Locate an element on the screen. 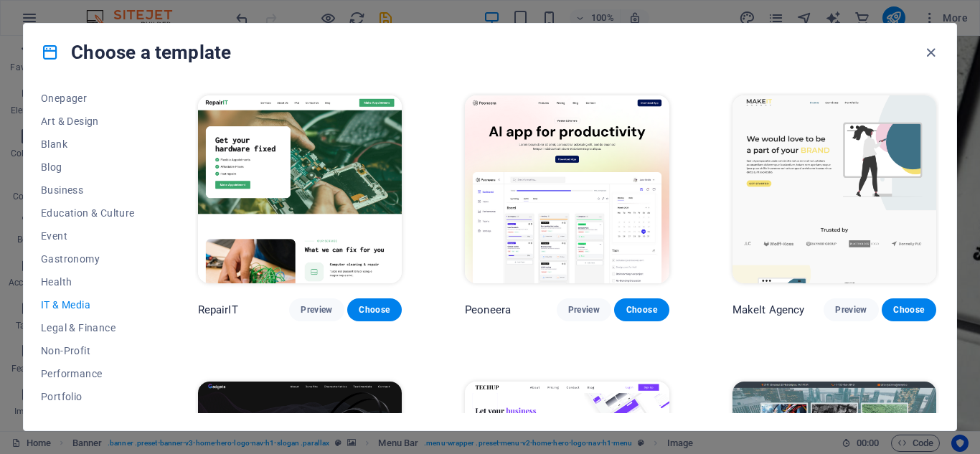  button: IT & Media is located at coordinates (87, 305).